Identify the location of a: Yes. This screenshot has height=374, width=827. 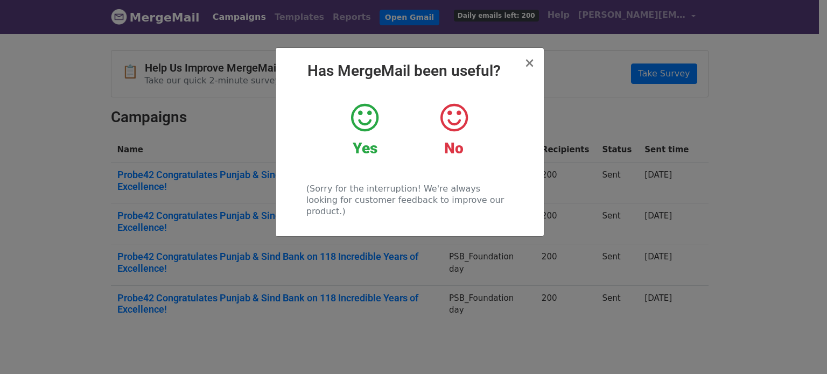
(365, 130).